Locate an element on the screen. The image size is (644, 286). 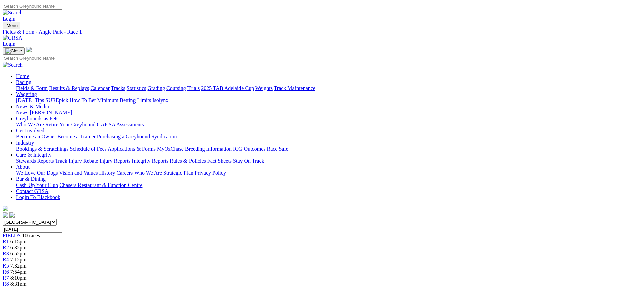
a: Fact Sheets is located at coordinates (219, 160).